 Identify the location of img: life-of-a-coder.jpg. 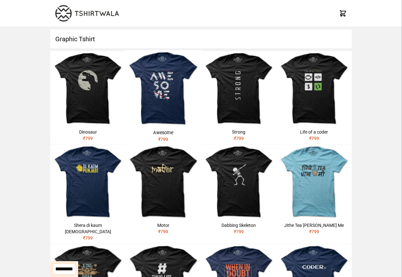
(314, 89).